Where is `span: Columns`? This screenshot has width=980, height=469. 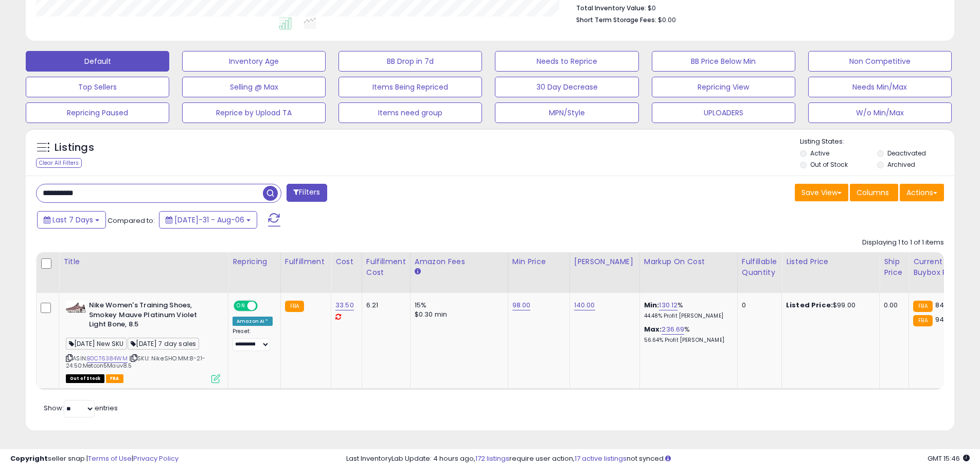 span: Columns is located at coordinates (873, 193).